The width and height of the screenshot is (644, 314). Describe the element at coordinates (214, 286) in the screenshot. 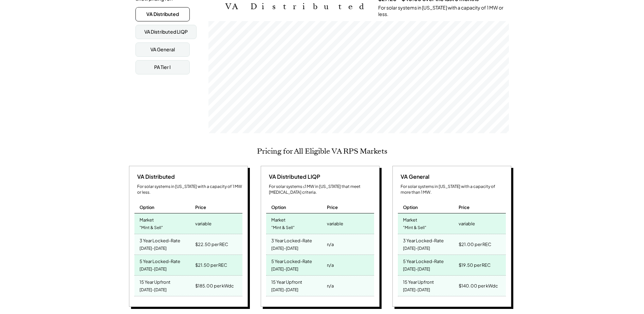

I see `div: $185.00 per kWdc` at that location.